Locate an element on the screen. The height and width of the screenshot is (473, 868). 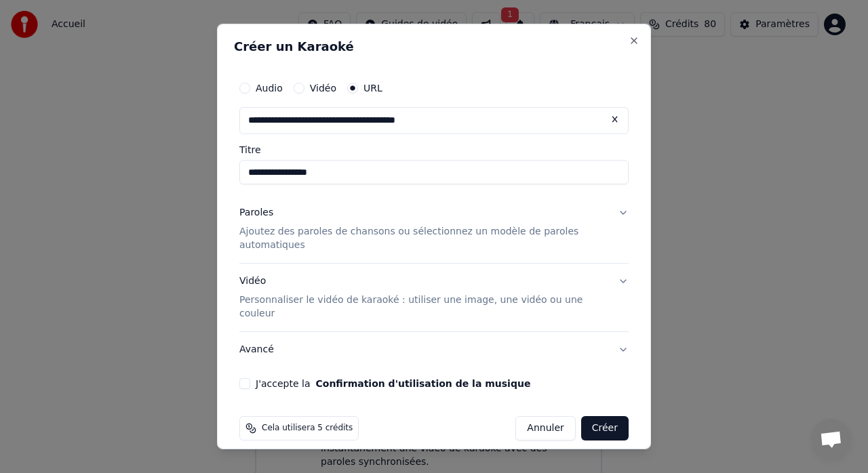
button: VidéoPersonnaliser le vidéo de karaoké : utiliser une image, une vidéo ou une couleur is located at coordinates (434, 298).